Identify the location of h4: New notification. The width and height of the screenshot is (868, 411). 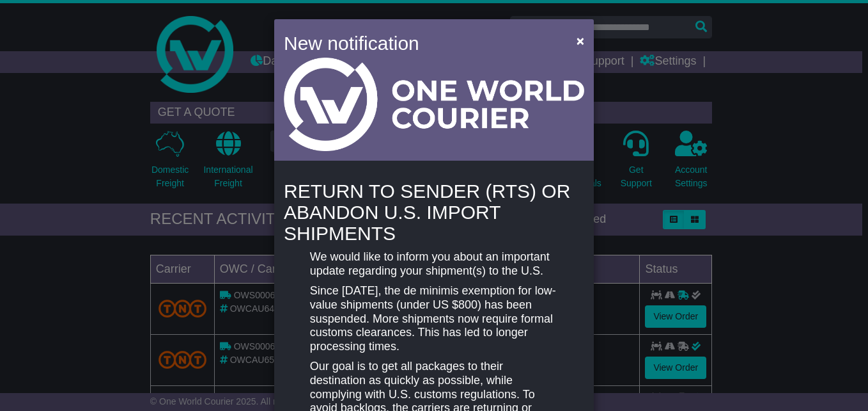
(420, 43).